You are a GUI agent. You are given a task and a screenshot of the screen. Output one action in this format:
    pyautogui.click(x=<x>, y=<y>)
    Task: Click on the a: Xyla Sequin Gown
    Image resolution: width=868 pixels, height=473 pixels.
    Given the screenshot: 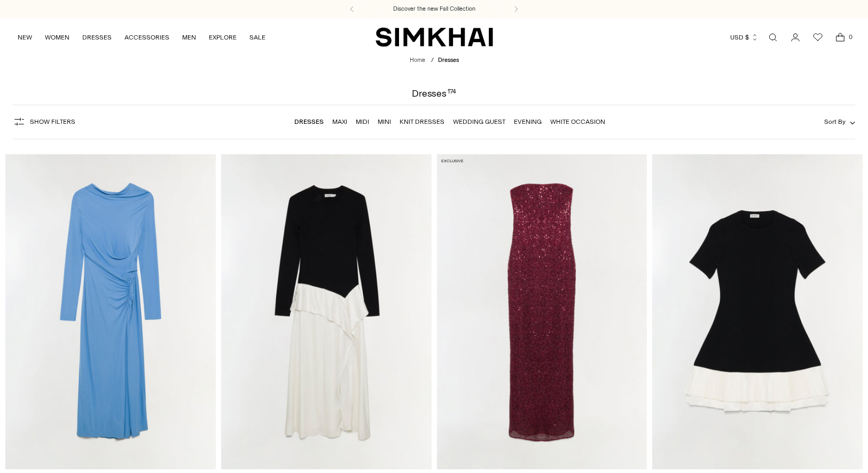 What is the action you would take?
    pyautogui.click(x=542, y=312)
    